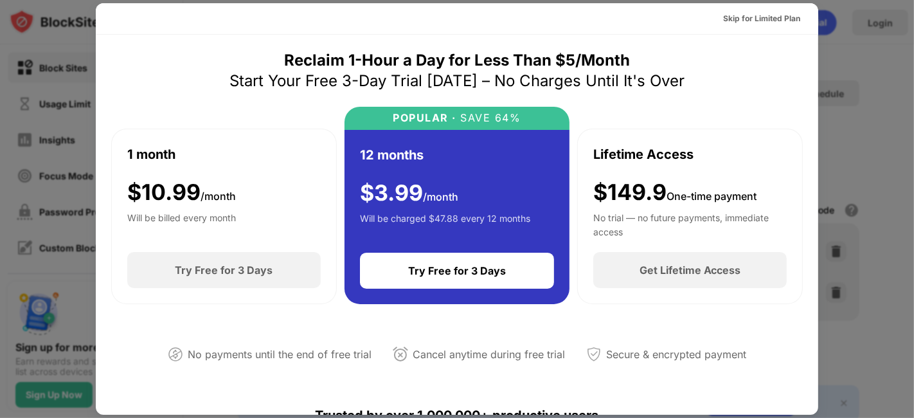 The image size is (914, 418). I want to click on img: secured-payment, so click(594, 354).